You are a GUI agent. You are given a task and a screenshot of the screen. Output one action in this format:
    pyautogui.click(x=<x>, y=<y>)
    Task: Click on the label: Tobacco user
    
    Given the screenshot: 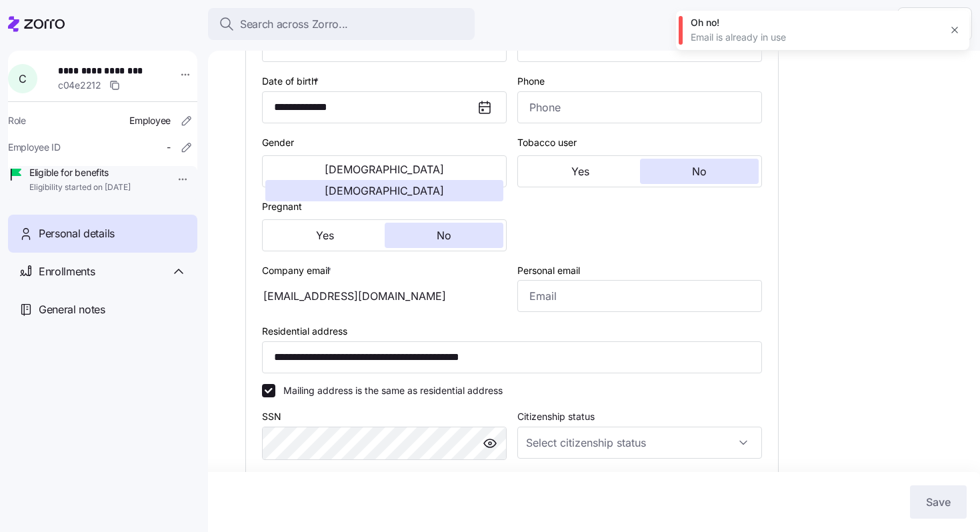 What is the action you would take?
    pyautogui.click(x=546, y=143)
    